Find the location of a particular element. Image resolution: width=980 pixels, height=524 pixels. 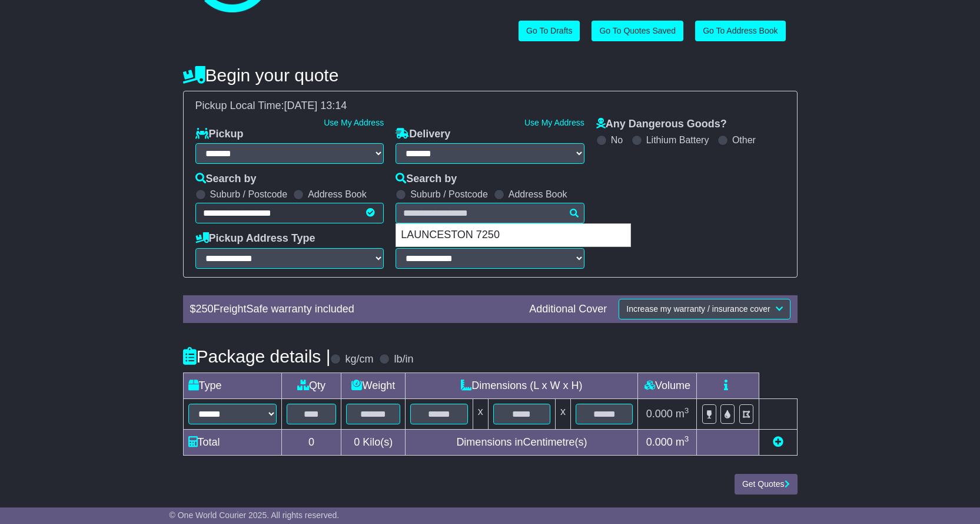

a: Go To Address Book is located at coordinates (740, 31).